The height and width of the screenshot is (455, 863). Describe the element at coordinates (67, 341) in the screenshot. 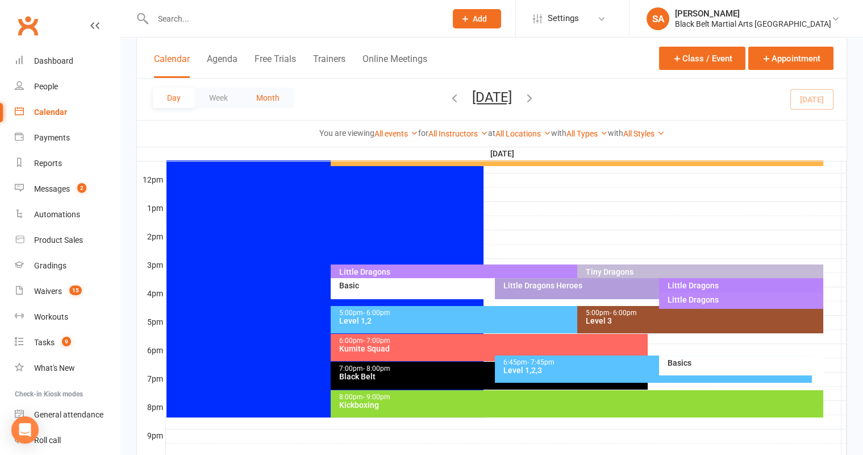

I see `span: 9` at that location.